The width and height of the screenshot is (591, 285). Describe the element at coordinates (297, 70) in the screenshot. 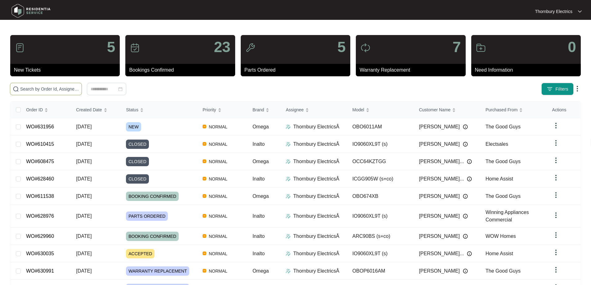

I see `p: Parts Ordered` at that location.